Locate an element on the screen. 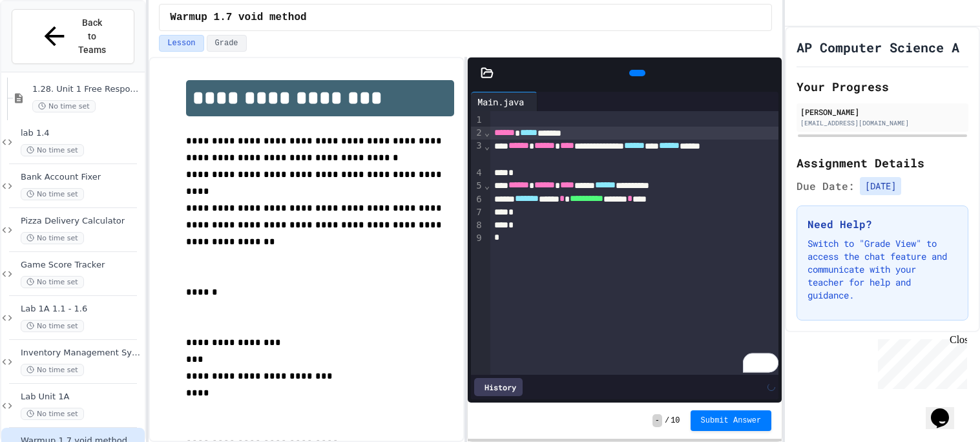  span: Lab 1A 1.1 - 1.6 is located at coordinates (82, 309).